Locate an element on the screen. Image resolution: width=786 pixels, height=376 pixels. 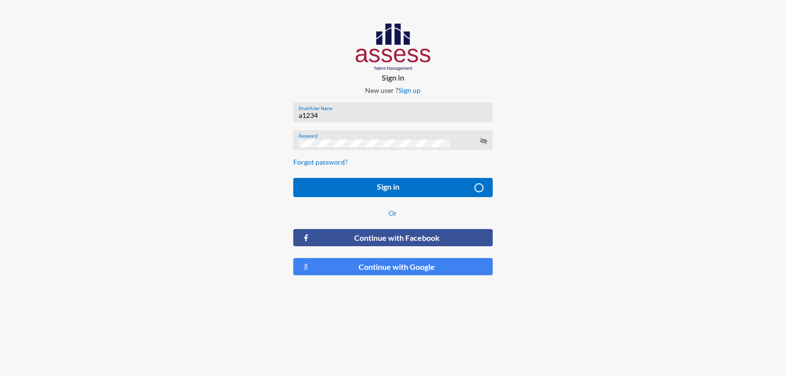
button: Sign in is located at coordinates (393, 187).